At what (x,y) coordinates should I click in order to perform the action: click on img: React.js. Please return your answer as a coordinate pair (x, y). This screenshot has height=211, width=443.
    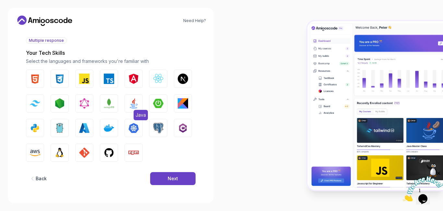
    Looking at the image, I should click on (158, 79).